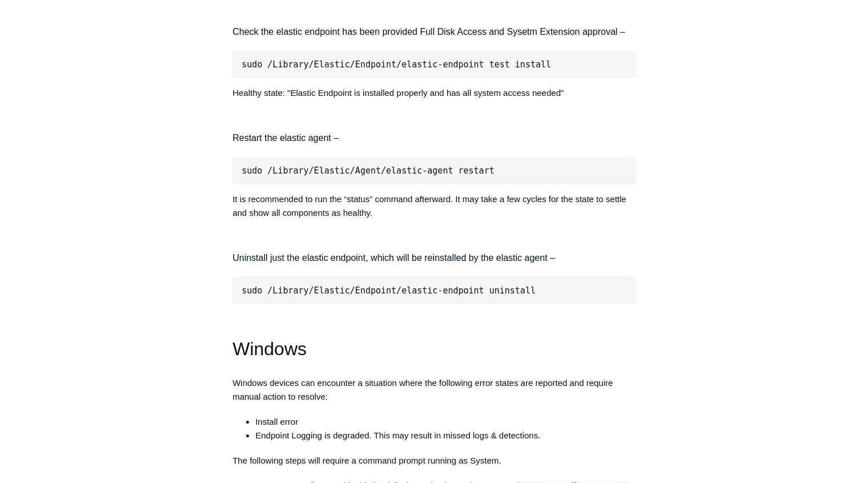 The width and height of the screenshot is (868, 483). I want to click on h4: Check the elastic endpoint has been provided Full Disk Access and Sysetm Extension approval –, so click(434, 32).